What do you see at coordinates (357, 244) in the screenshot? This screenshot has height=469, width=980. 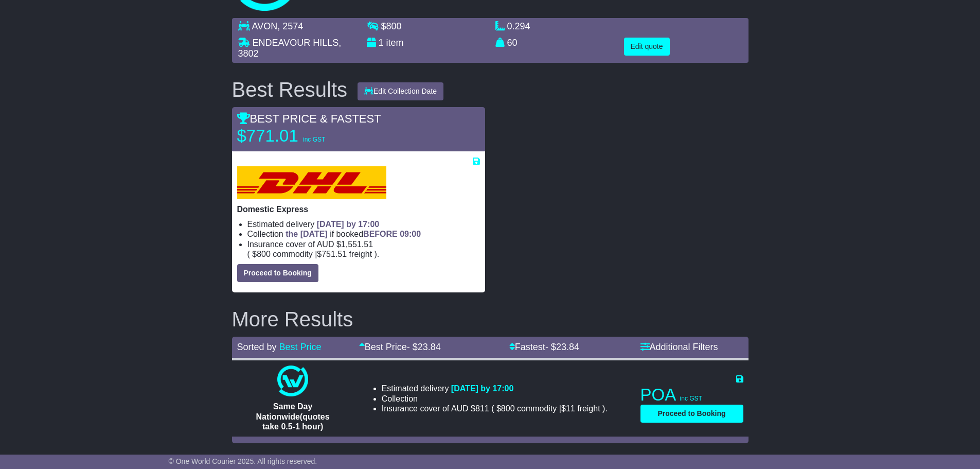 I see `span: 1,551.51` at bounding box center [357, 244].